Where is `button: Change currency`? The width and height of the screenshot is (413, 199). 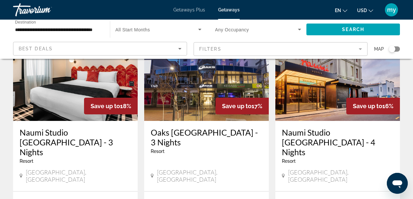 button: Change currency is located at coordinates (365, 10).